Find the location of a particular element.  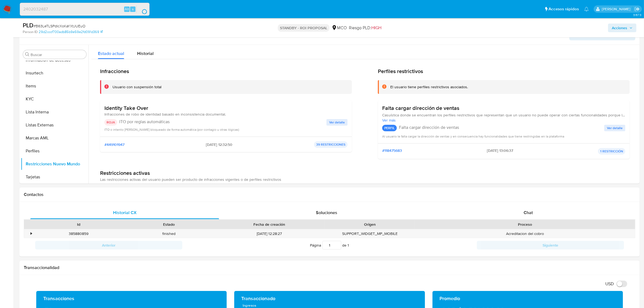

p: STANDBY - ROI PROPOSAL is located at coordinates (303, 28).